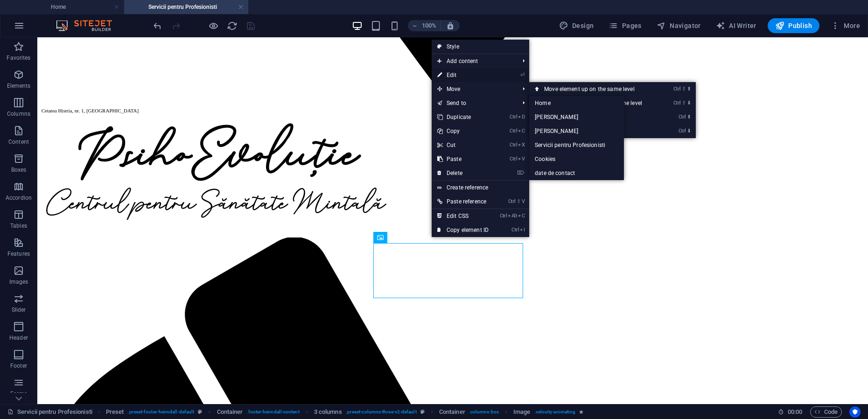  What do you see at coordinates (522, 117) in the screenshot?
I see `i: D` at bounding box center [522, 117].